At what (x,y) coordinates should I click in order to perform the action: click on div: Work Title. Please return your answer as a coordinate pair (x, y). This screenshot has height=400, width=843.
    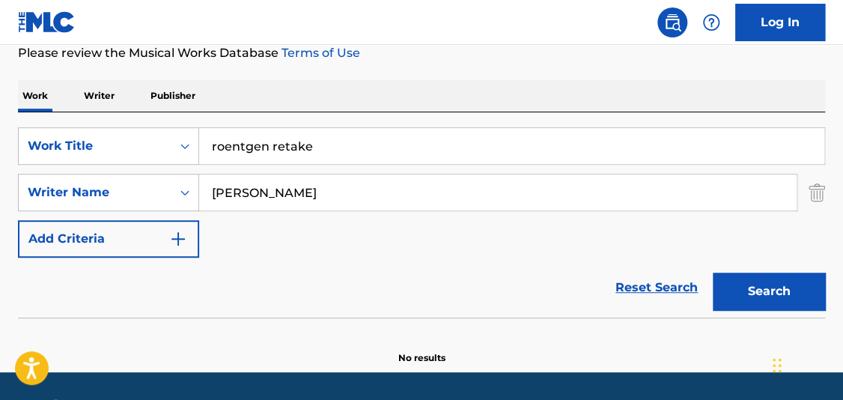
    Looking at the image, I should click on (95, 146).